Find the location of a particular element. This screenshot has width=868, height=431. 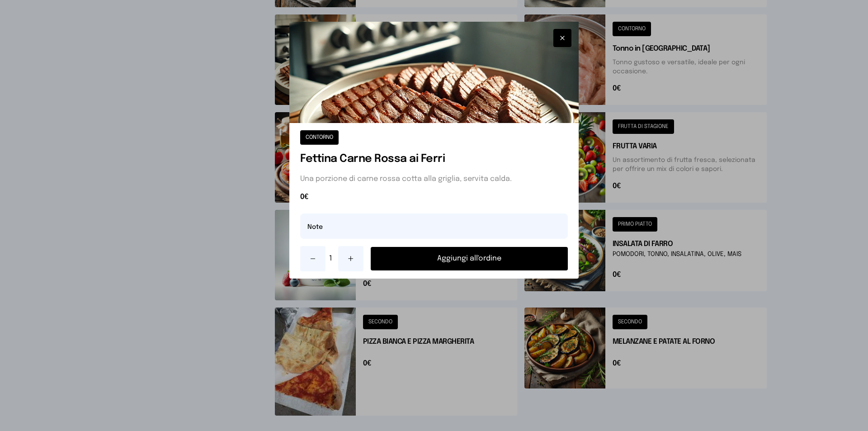

h1: Fettina Carne Rossa ai Ferri is located at coordinates (434, 159).